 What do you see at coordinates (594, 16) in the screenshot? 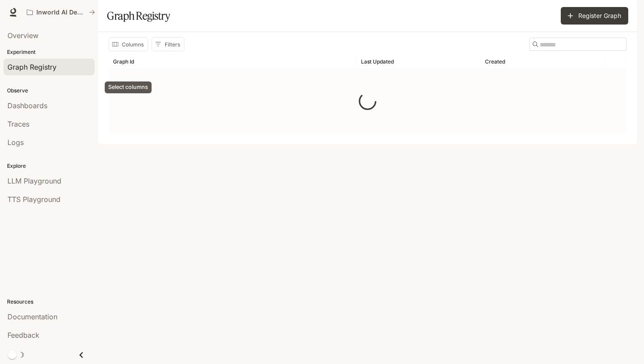
I see `button: Register Graph` at bounding box center [594, 16].